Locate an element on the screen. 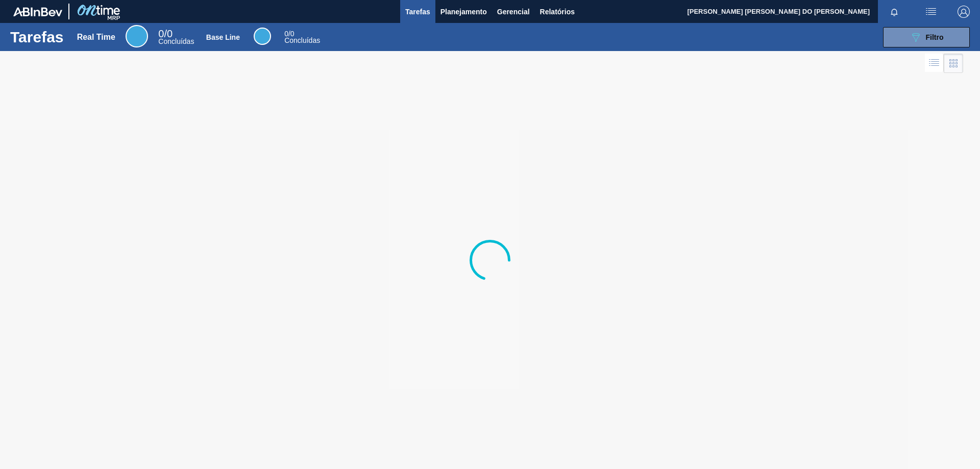 The width and height of the screenshot is (980, 469). button: Filtro is located at coordinates (927, 37).